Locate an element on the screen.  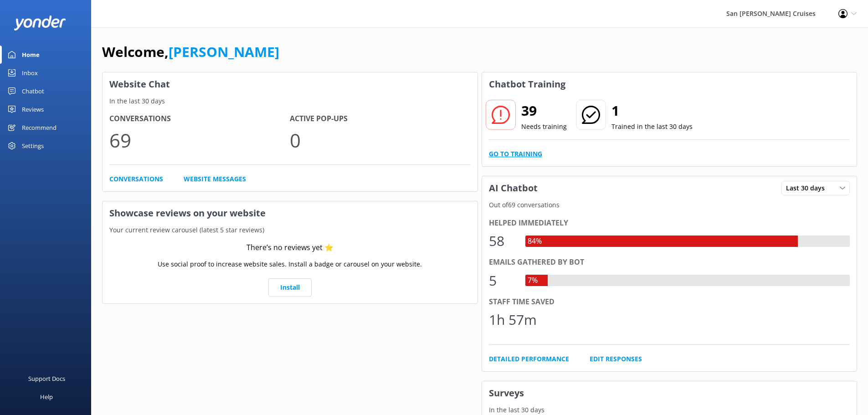
h4: Active Pop-ups is located at coordinates (380, 119).